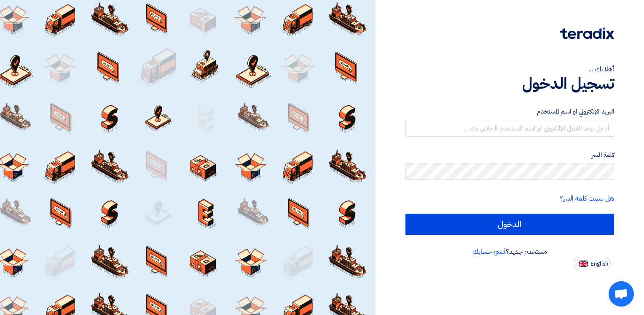  I want to click on font: مستخدم جديد؟, so click(510, 252).